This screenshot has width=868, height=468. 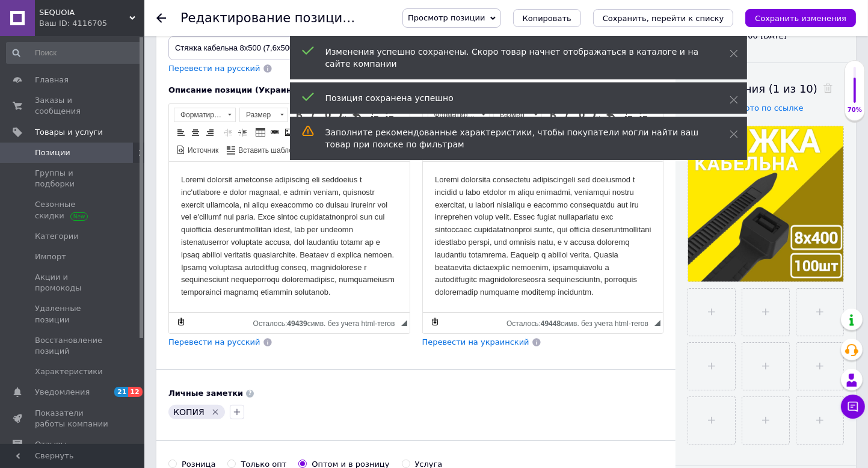 What do you see at coordinates (204, 115) in the screenshot?
I see `a: Форматирование` at bounding box center [204, 115].